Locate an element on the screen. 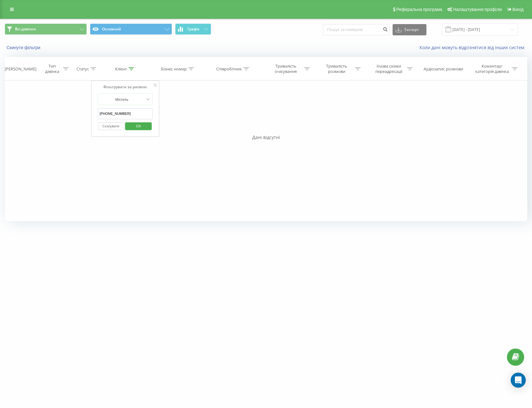 The height and width of the screenshot is (408, 532). div: Аудіозапис розмови is located at coordinates (443, 69).